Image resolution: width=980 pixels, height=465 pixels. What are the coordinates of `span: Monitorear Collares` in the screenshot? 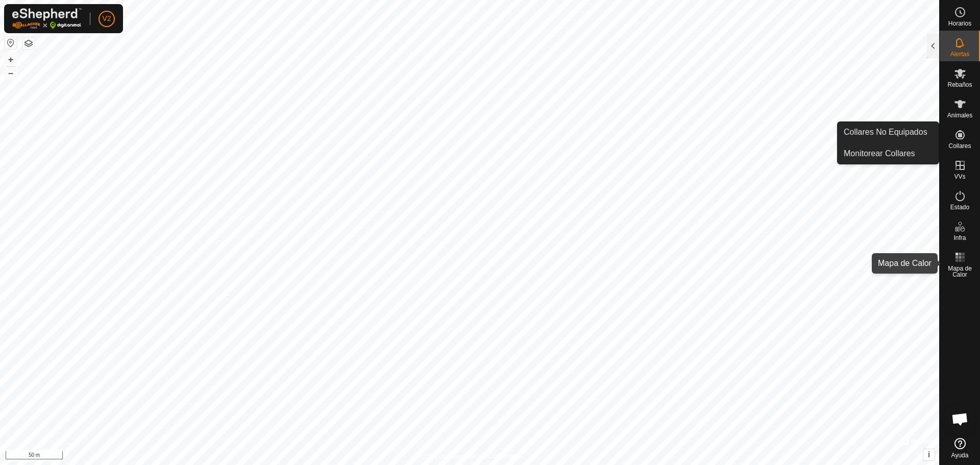 It's located at (879, 154).